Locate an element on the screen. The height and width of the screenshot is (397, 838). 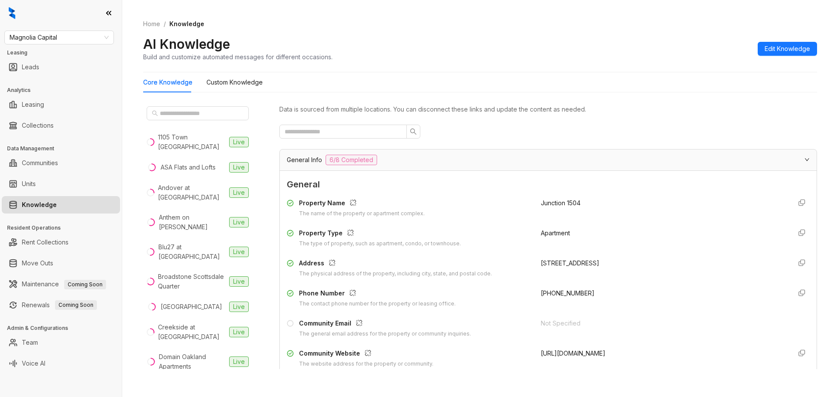
li: Maintenance is located at coordinates (61, 284).